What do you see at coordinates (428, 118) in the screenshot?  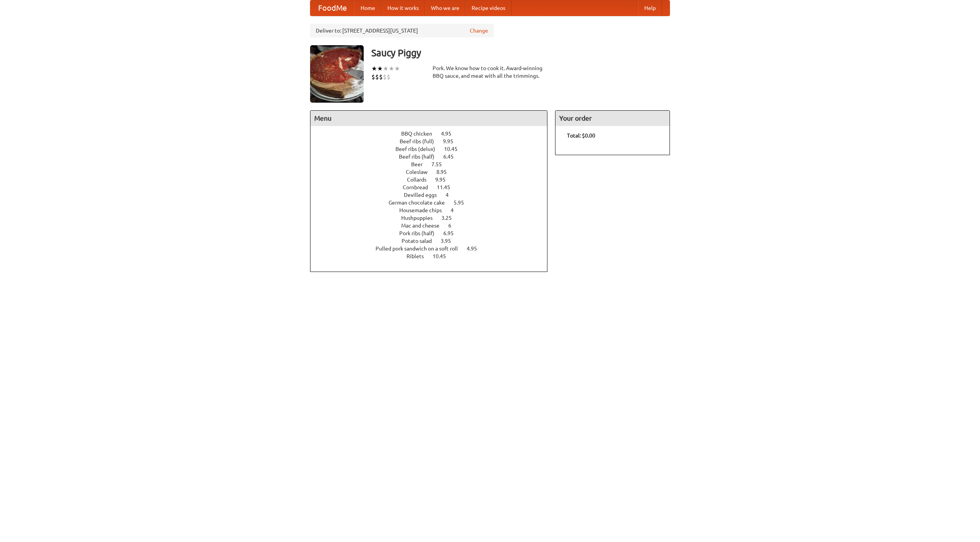 I see `h4: Menu` at bounding box center [428, 118].